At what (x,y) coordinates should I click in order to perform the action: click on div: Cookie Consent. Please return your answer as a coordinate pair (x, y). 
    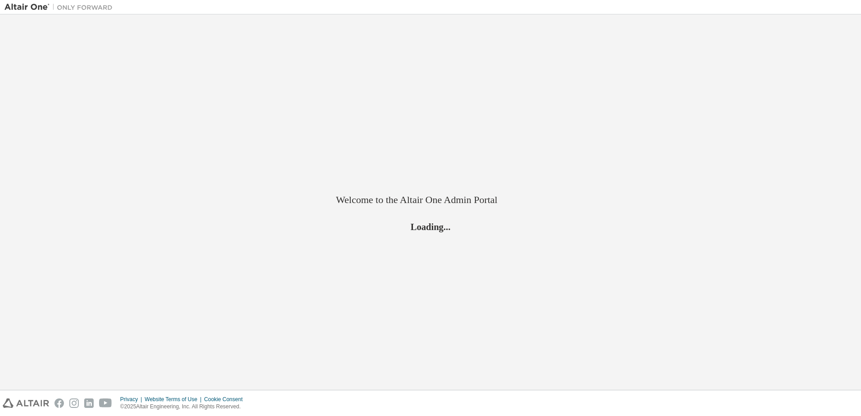
    Looking at the image, I should click on (226, 399).